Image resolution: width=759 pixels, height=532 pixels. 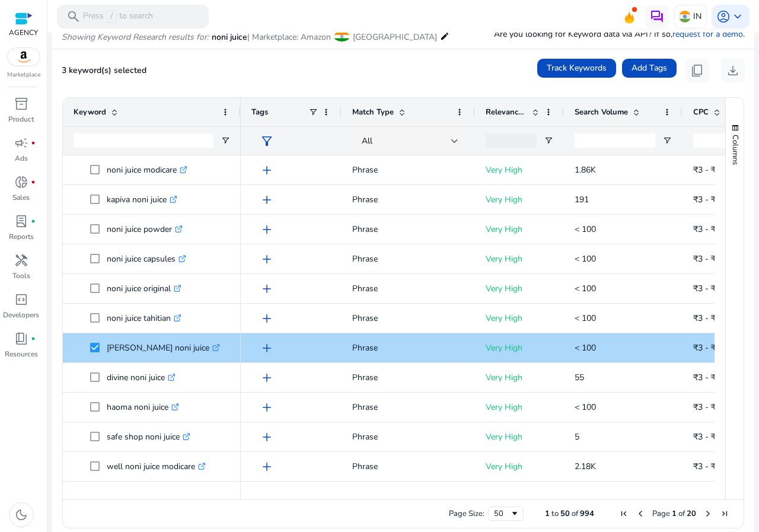 I want to click on span: lab_profile, so click(x=21, y=221).